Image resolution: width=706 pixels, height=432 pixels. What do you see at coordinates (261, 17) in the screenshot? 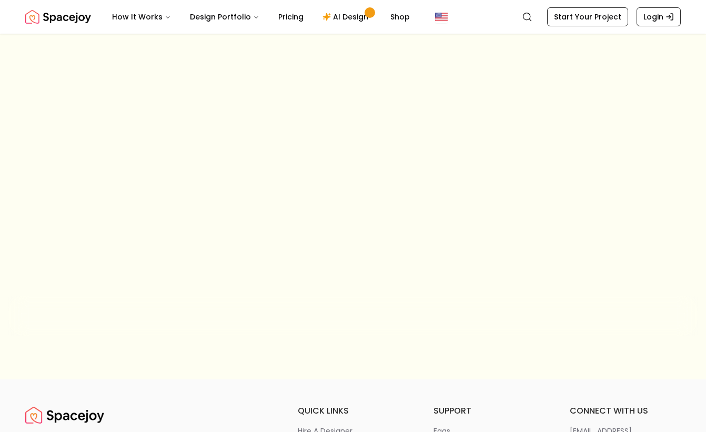
I see `nav: Main` at bounding box center [261, 17].